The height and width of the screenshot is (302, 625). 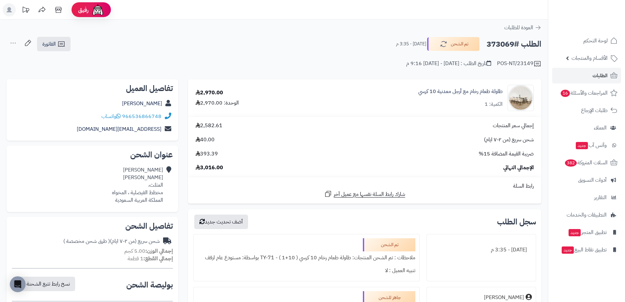 What do you see at coordinates (521, 98) in the screenshot?
I see `img: 1752911013-1-90x90.jpg` at bounding box center [521, 98].